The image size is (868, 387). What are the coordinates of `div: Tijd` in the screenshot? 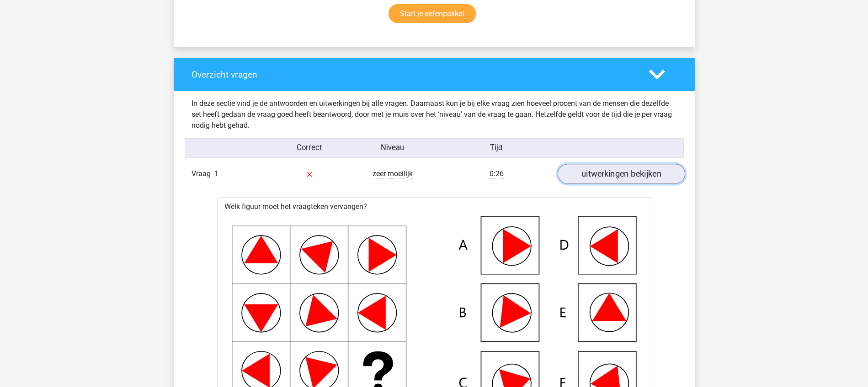 It's located at (495, 148).